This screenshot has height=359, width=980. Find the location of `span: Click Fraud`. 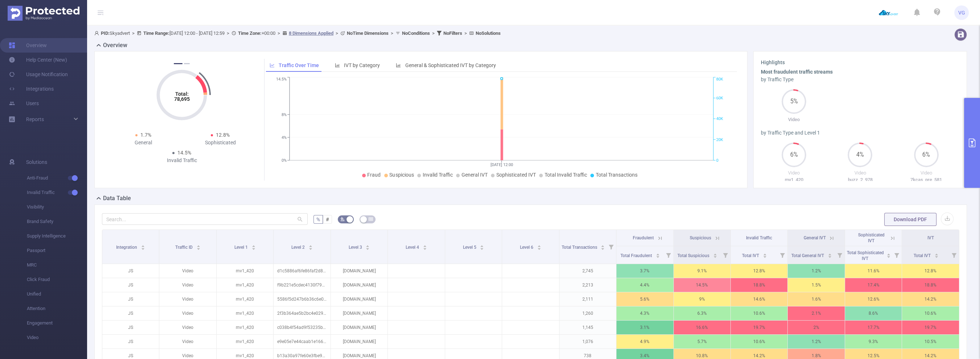

span: Click Fraud is located at coordinates (57, 279).